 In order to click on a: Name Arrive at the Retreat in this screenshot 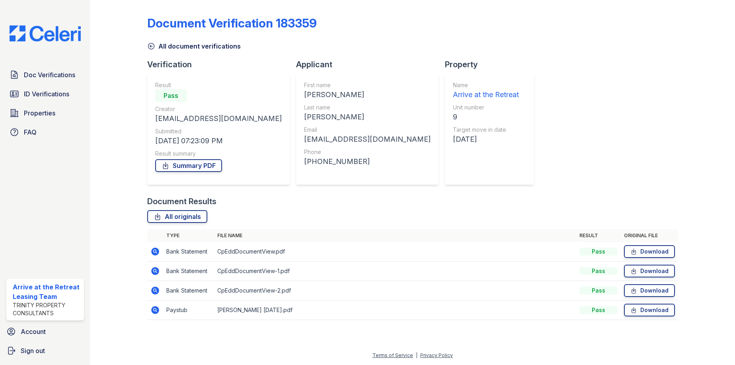, I will do `click(486, 91)`.